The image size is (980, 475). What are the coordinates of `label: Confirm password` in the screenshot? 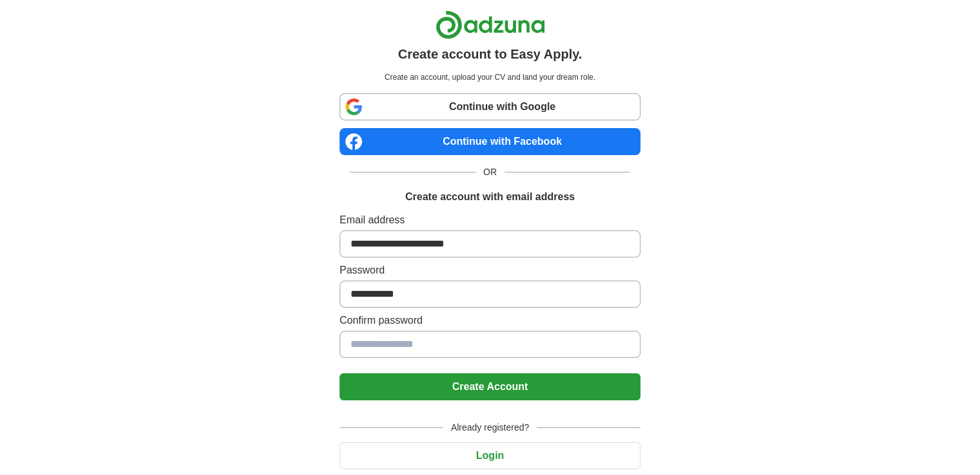 It's located at (490, 321).